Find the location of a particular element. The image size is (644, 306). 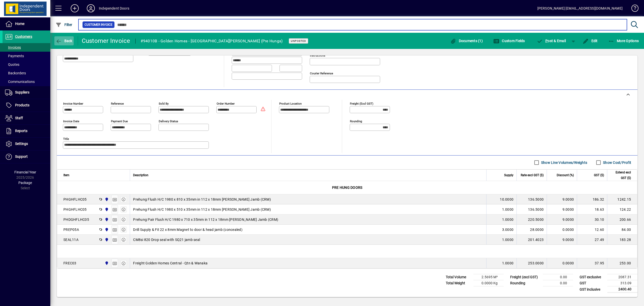

div: Independent Doors is located at coordinates (114, 8).